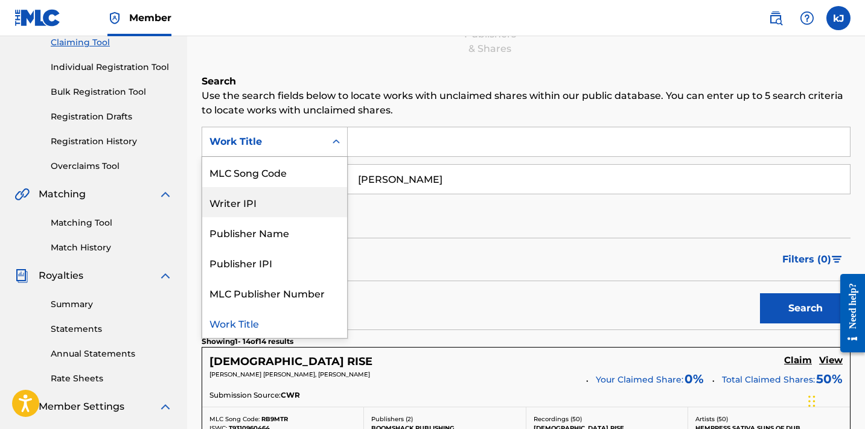  I want to click on span: 50 %, so click(829, 379).